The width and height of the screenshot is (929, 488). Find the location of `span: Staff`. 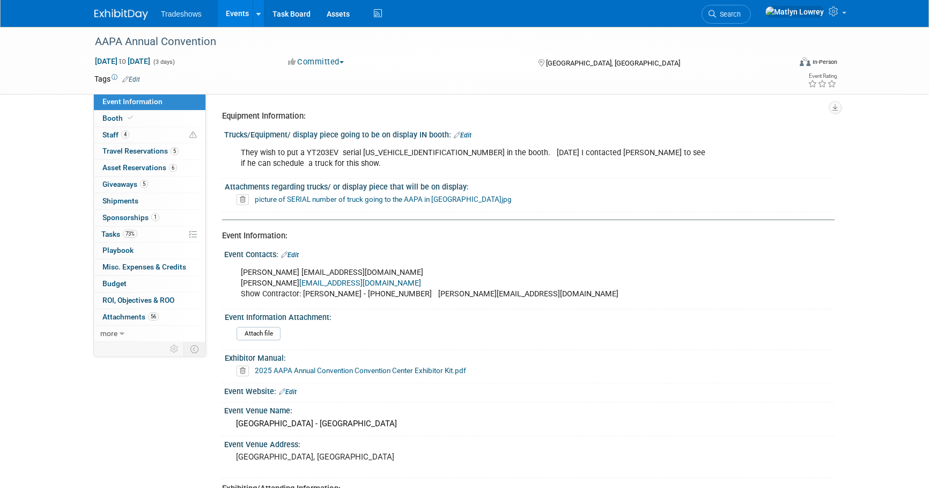

span: Staff is located at coordinates (116, 135).